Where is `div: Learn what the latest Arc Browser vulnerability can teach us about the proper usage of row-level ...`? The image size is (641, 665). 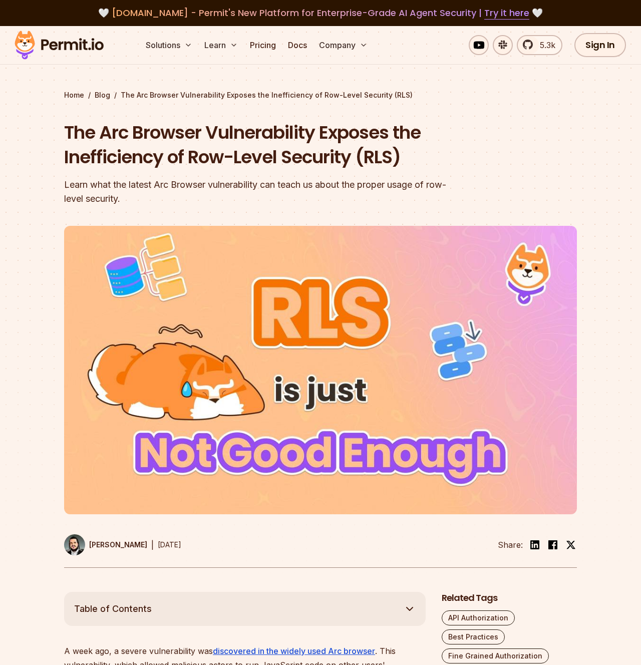
div: Learn what the latest Arc Browser vulnerability can teach us about the proper usage of row-level ... is located at coordinates (256, 192).